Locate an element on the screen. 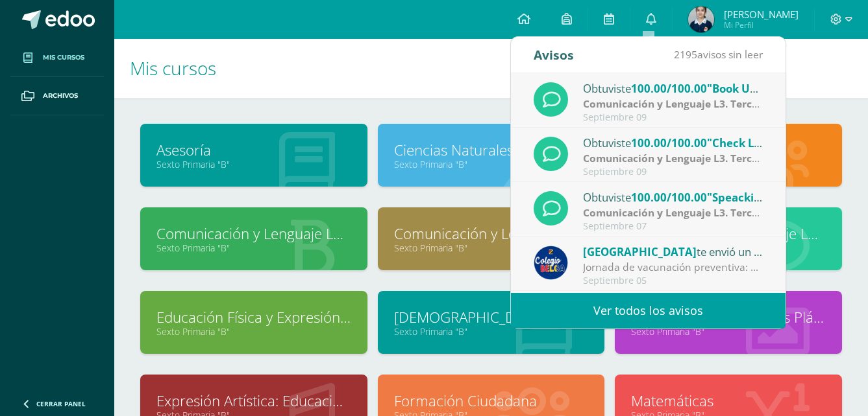  div: Jornada de vacunación preventiva: Estimados Padres y Estimadas Madres de Familia: Deseándoles un ... is located at coordinates (673, 267).